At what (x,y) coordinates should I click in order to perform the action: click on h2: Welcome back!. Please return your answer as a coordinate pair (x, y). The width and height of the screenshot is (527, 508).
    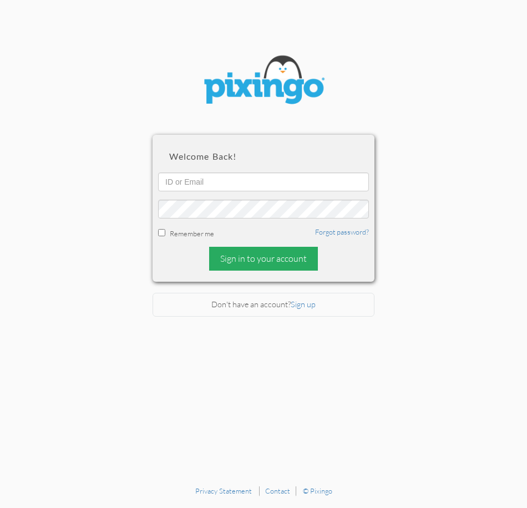
    Looking at the image, I should click on (263, 156).